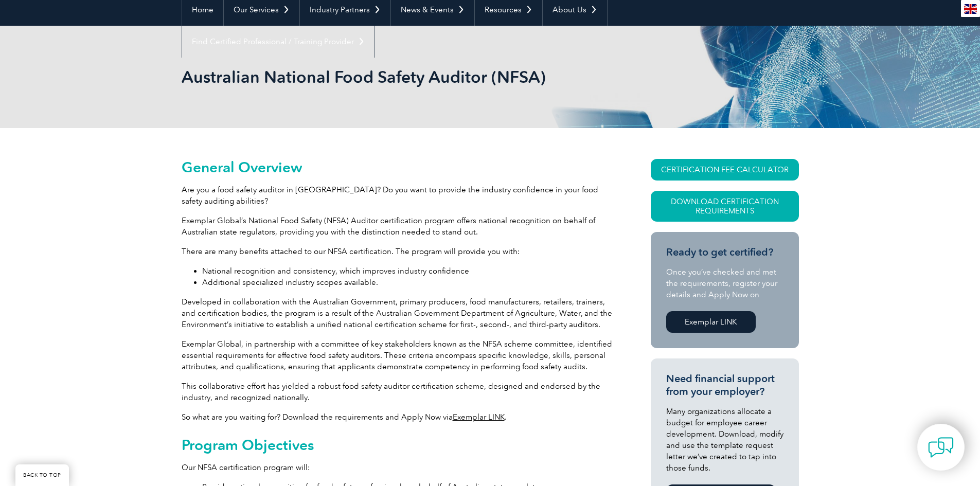 The height and width of the screenshot is (486, 980). What do you see at coordinates (725, 283) in the screenshot?
I see `p: Once you’ve checked and met the requirements, register your details and Apply Now on` at bounding box center [725, 283].